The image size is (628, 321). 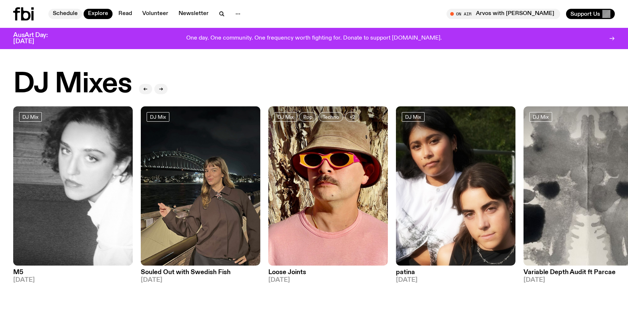 I want to click on img: A black and white photo of Lilly wearing a white blouse and looking up at the camera., so click(x=73, y=186).